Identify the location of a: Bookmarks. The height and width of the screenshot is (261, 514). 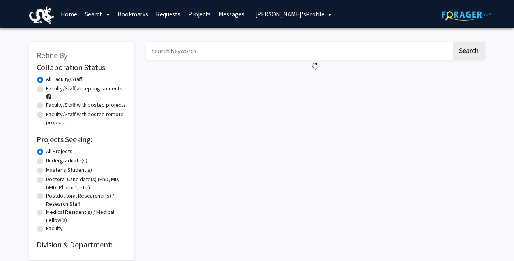
(133, 14).